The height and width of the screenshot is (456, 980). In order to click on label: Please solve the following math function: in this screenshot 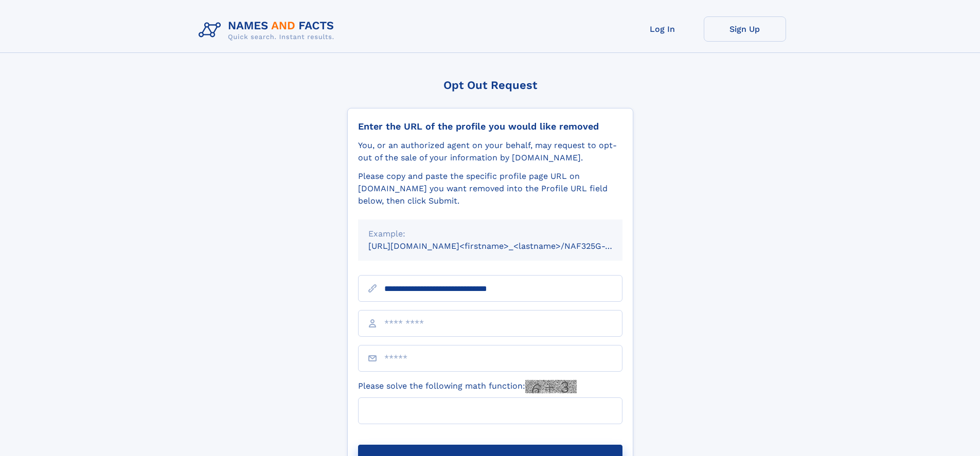, I will do `click(467, 387)`.